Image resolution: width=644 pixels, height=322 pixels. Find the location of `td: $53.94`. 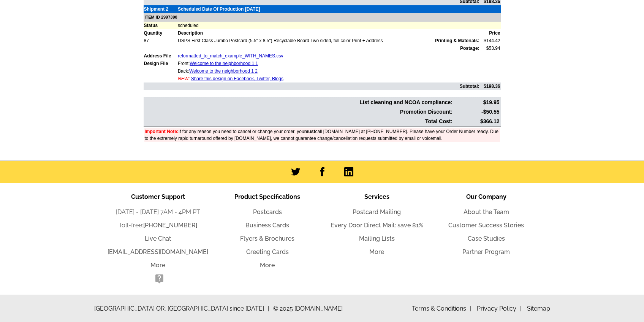

td: $53.94 is located at coordinates (490, 48).